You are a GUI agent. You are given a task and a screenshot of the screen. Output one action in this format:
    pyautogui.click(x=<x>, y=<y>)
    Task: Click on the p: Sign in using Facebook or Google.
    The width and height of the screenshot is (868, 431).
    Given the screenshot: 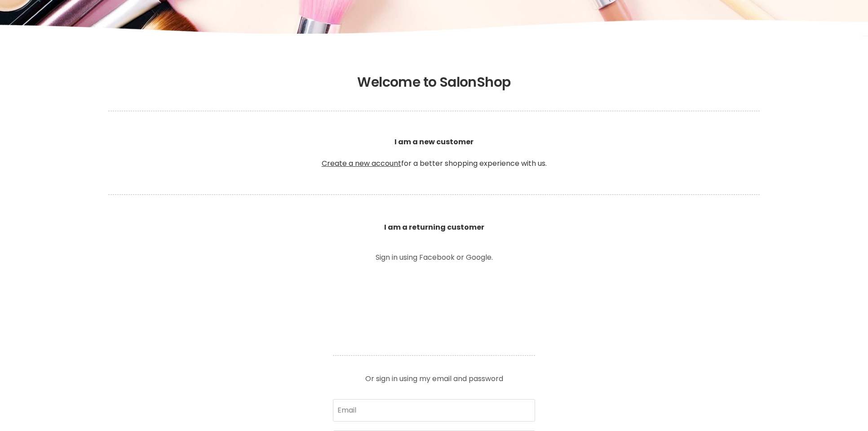 What is the action you would take?
    pyautogui.click(x=434, y=258)
    